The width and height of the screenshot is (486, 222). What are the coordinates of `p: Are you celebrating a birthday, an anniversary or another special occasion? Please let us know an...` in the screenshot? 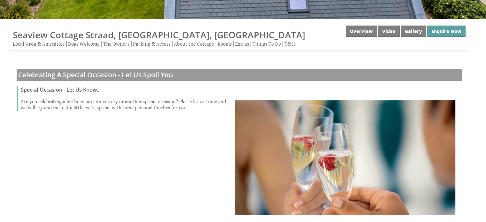 It's located at (241, 105).